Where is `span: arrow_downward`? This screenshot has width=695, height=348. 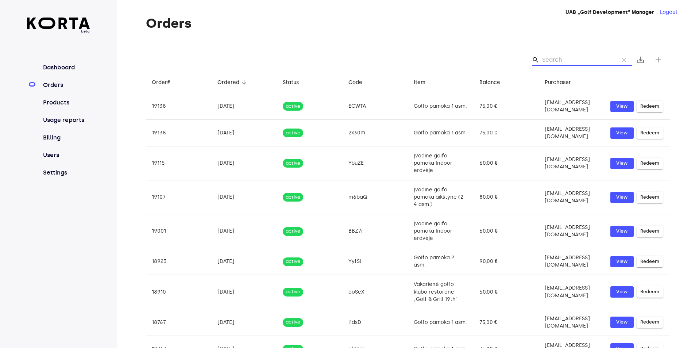
span: arrow_downward is located at coordinates (244, 83).